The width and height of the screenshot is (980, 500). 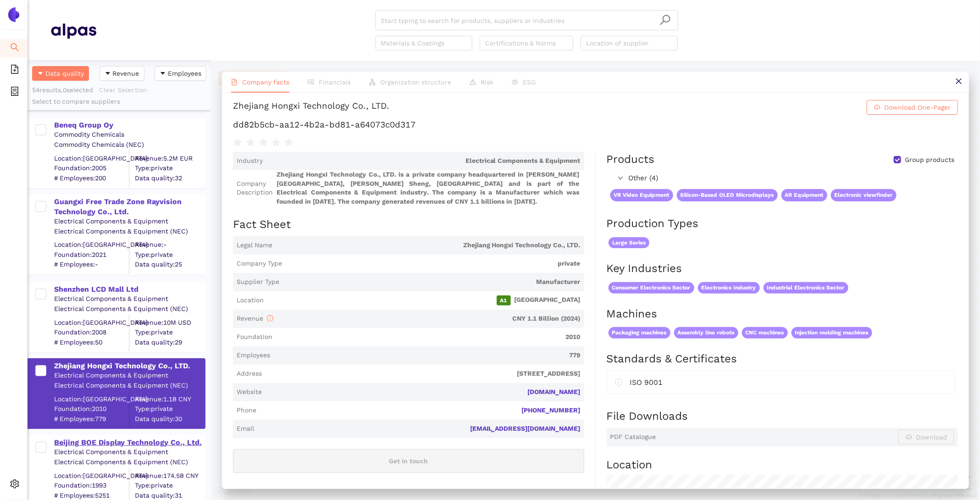 What do you see at coordinates (170, 399) in the screenshot?
I see `div: Revenue: 1.1B CNY` at bounding box center [170, 399].